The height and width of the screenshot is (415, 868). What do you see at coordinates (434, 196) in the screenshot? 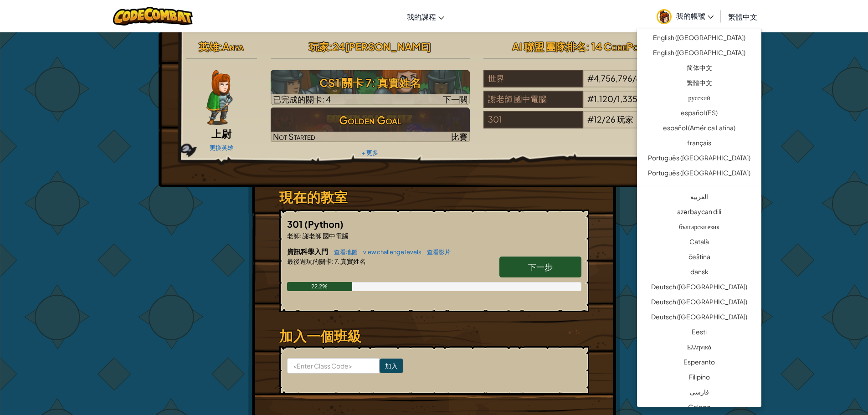
I see `h3: 現在的教室` at bounding box center [434, 196].